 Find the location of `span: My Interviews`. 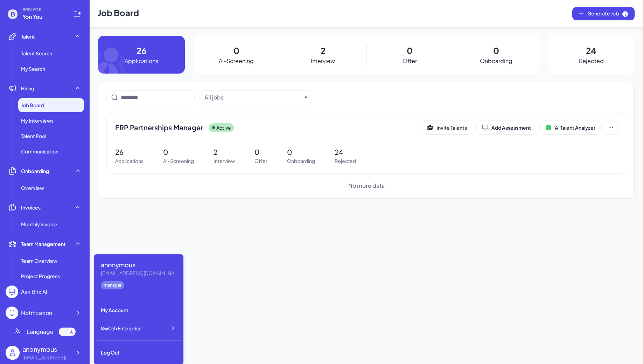

span: My Interviews is located at coordinates (37, 120).